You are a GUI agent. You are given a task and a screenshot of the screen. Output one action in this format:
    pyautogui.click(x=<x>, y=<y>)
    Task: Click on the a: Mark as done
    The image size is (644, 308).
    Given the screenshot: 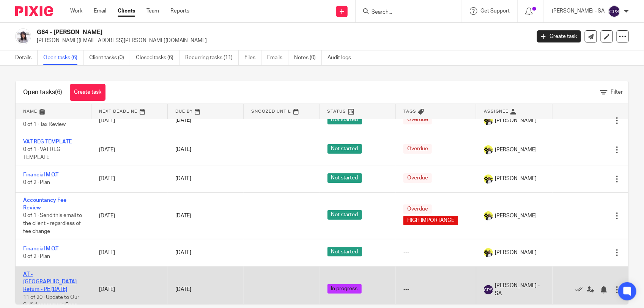 What is the action you would take?
    pyautogui.click(x=581, y=289)
    